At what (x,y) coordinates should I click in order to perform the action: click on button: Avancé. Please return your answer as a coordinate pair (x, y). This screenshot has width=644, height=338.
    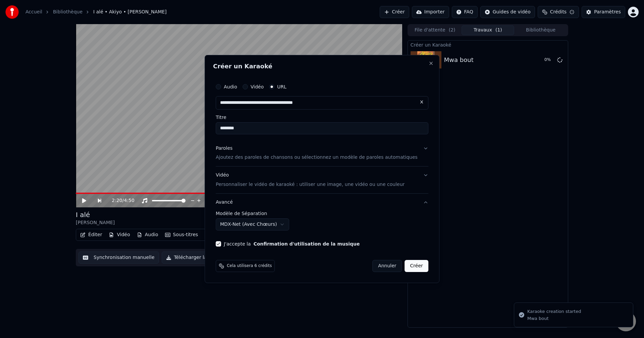
    Looking at the image, I should click on (322, 202).